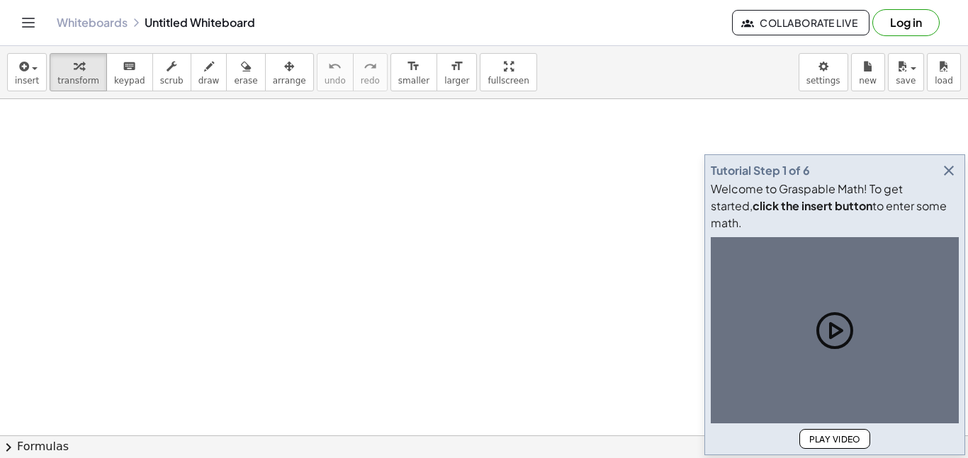  Describe the element at coordinates (335, 72) in the screenshot. I see `button: undoundo` at that location.